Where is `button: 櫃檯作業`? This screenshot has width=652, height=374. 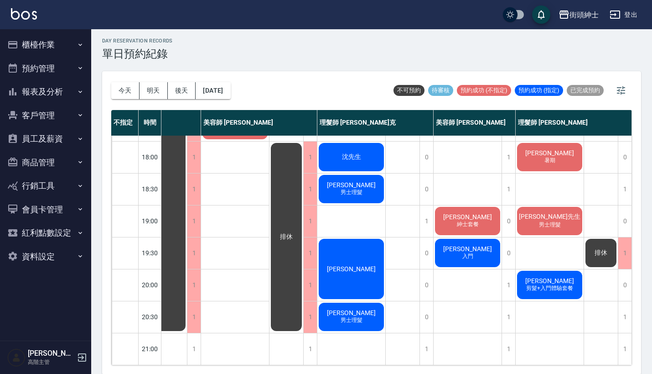
button: 櫃檯作業 is located at coordinates (46, 45).